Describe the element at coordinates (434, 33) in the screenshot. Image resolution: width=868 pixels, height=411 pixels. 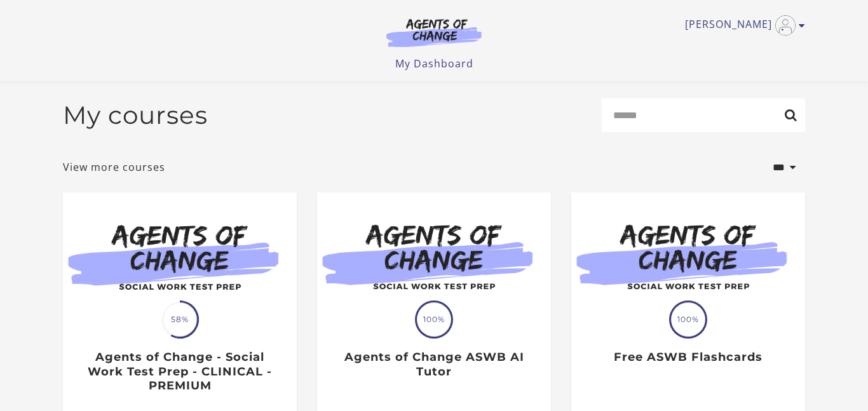
I see `img: Agents of Change Logo` at that location.